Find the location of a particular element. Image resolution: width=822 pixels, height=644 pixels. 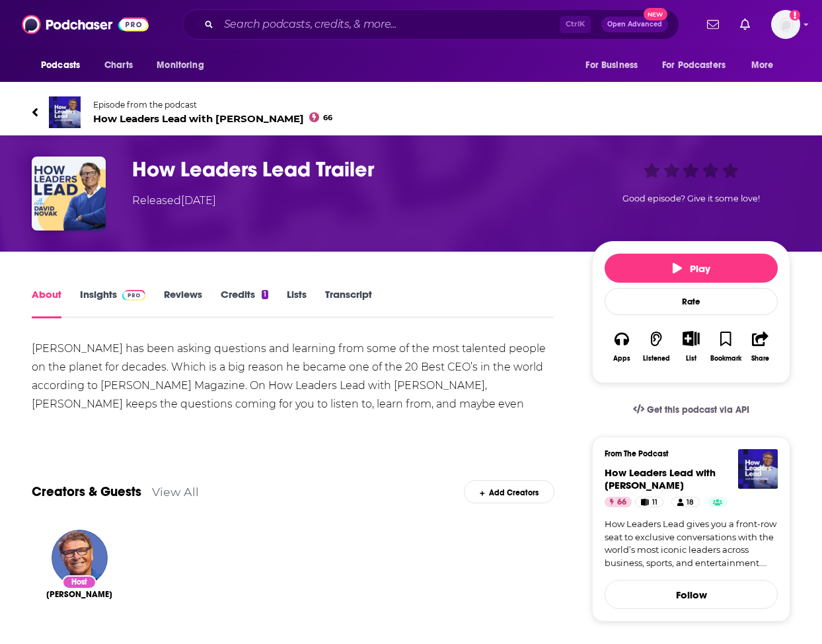

img: Podchaser Pro is located at coordinates (134, 295).